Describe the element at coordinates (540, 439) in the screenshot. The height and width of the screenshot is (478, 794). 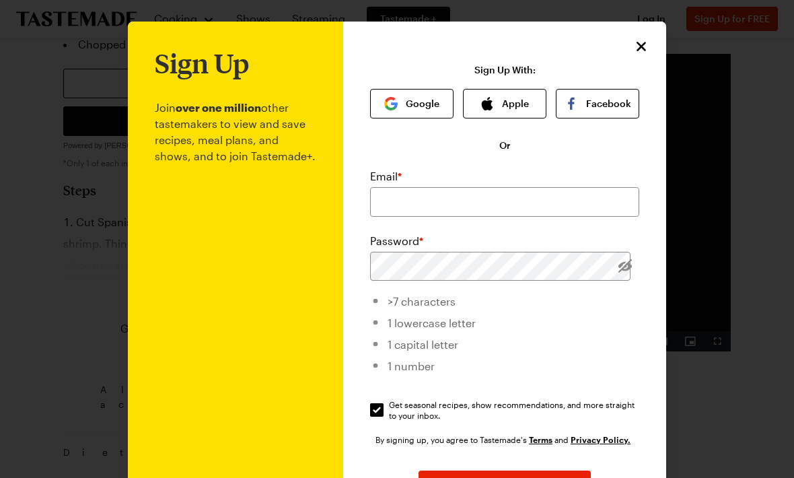
I see `a: Tastemade Terms of Service` at that location.